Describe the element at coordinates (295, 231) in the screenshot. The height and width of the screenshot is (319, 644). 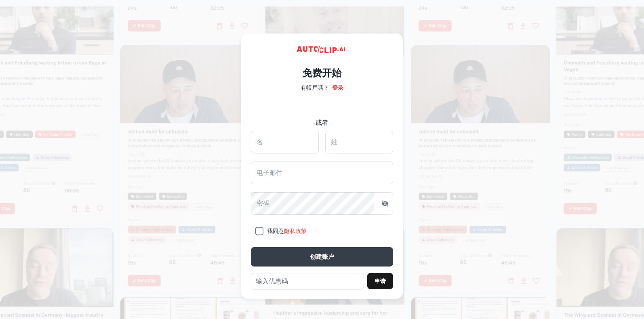
I see `a: 隐私政策` at that location.